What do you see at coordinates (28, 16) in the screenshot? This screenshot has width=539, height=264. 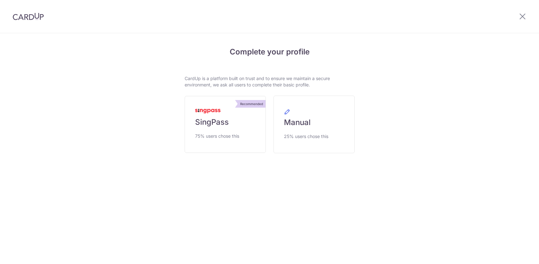 I see `img: CardUp` at bounding box center [28, 16].